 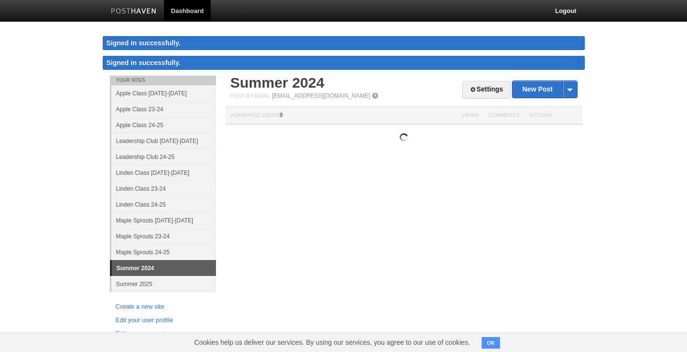 I want to click on img: Posthaven-bar, so click(x=134, y=12).